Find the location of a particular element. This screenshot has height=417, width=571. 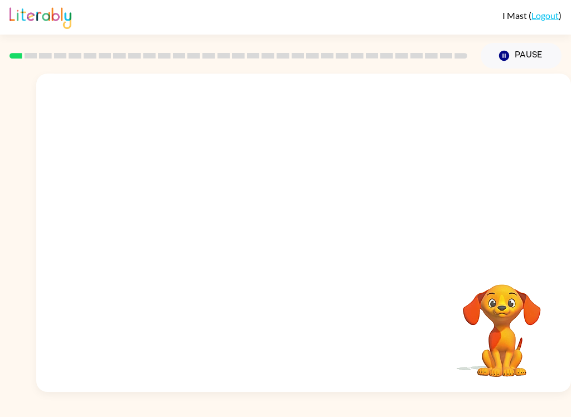

a: Logout is located at coordinates (545, 15).